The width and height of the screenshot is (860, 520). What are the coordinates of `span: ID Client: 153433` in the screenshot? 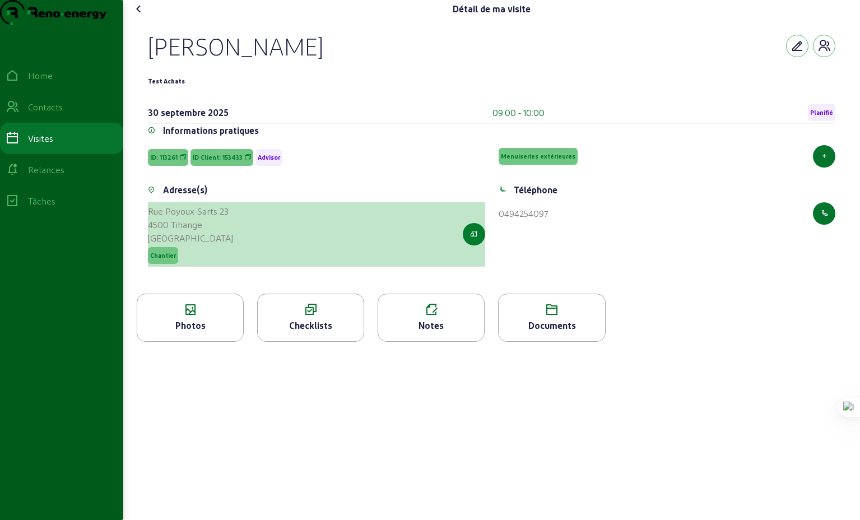 It's located at (217, 157).